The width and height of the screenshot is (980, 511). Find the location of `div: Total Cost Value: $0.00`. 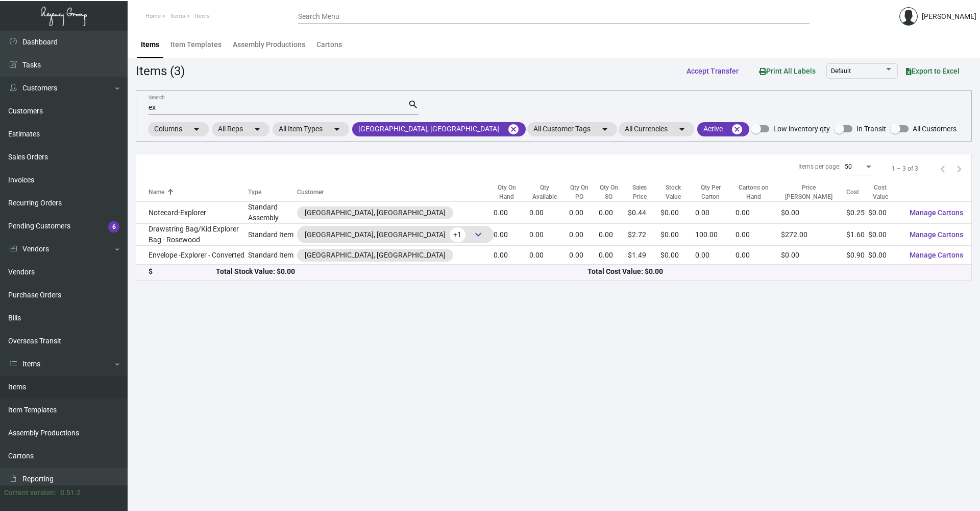

div: Total Cost Value: $0.00 is located at coordinates (773, 271).